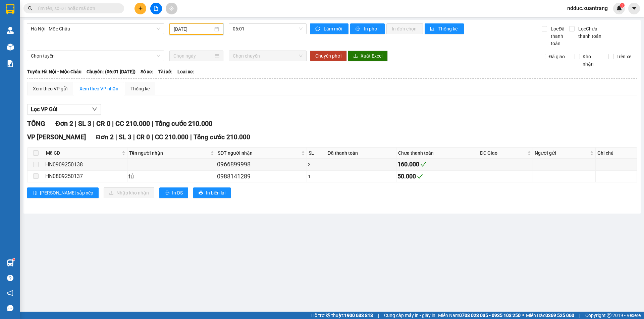 The height and width of the screenshot is (319, 644). I want to click on button: Lọc VP Gửi, so click(64, 109).